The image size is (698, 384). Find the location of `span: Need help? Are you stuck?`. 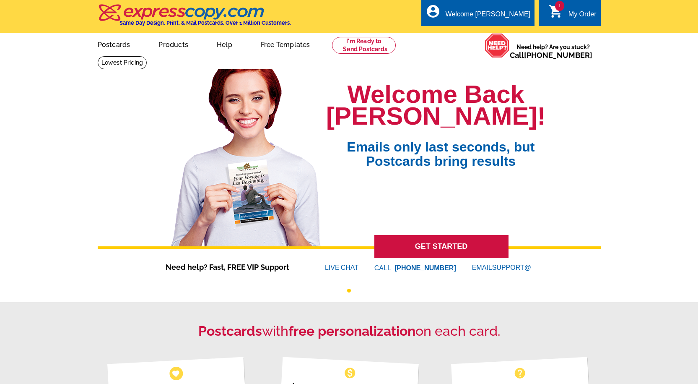

span: Need help? Are you stuck? is located at coordinates (553, 51).